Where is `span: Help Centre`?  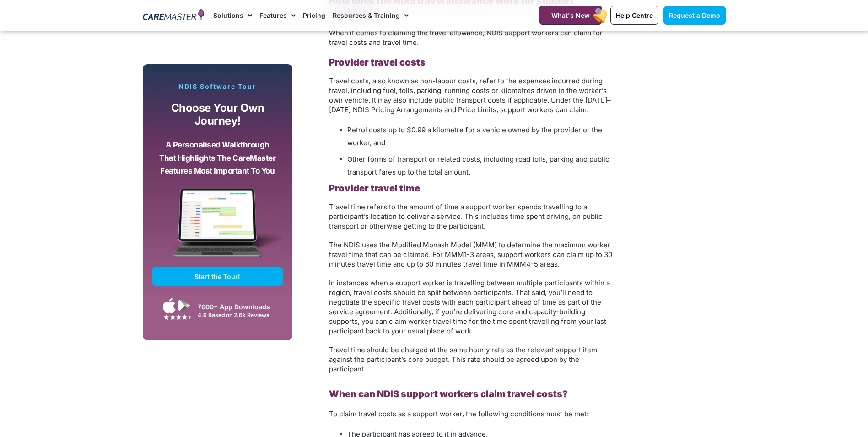 span: Help Centre is located at coordinates (634, 15).